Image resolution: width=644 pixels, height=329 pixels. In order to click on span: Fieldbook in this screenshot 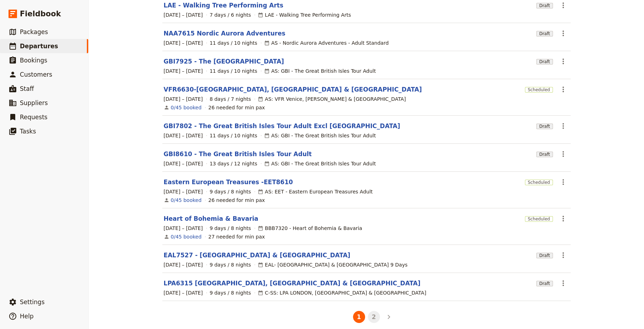, I will do `click(40, 14)`.